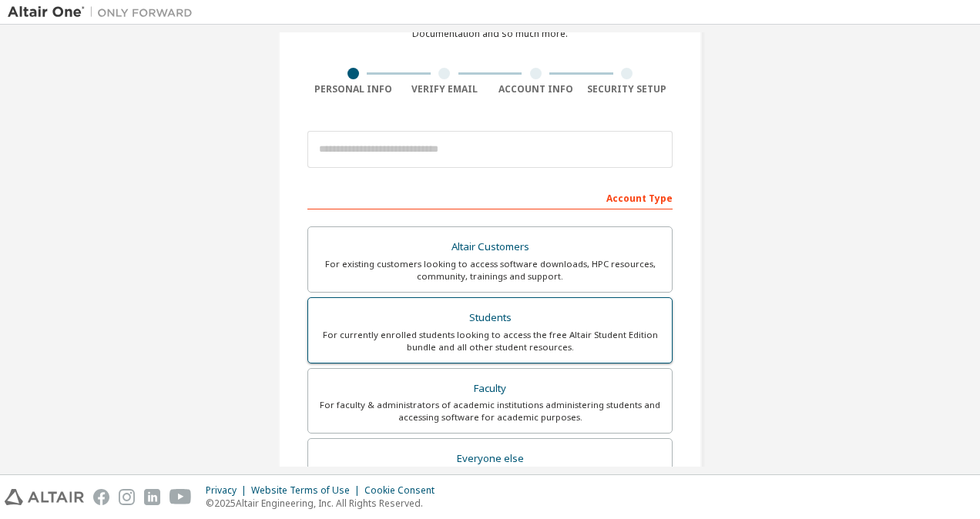 The image size is (980, 519). Describe the element at coordinates (404, 490) in the screenshot. I see `div: Cookie Consent` at that location.